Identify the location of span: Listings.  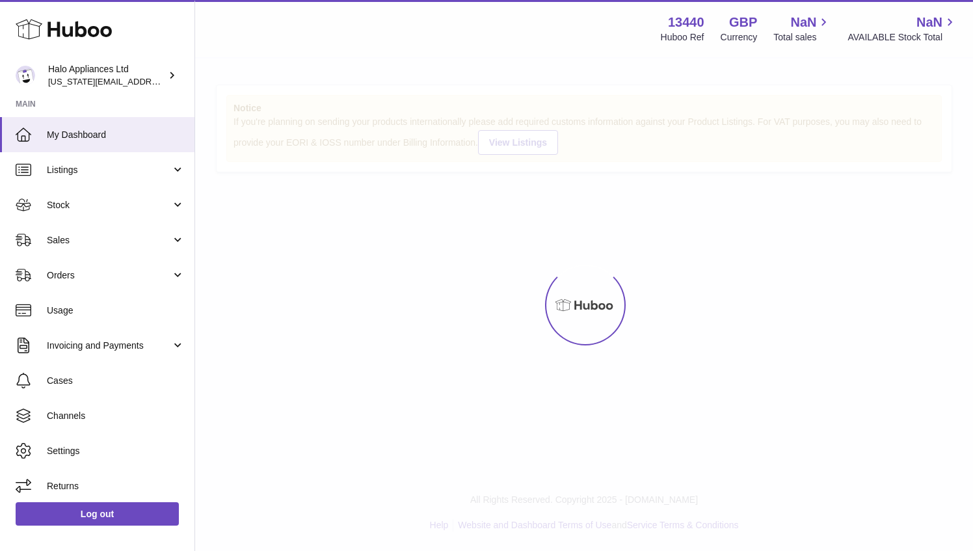
(109, 170).